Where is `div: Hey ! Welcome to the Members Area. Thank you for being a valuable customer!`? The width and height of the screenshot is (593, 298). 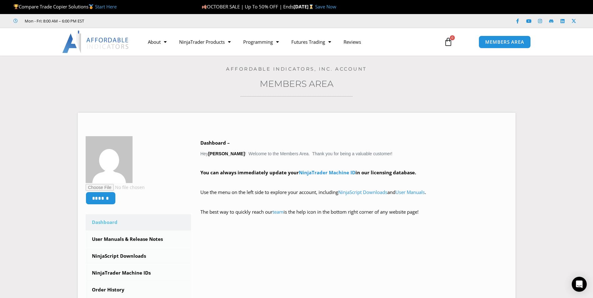 div: Hey ! Welcome to the Members Area. Thank you for being a valuable customer! is located at coordinates (354, 182).